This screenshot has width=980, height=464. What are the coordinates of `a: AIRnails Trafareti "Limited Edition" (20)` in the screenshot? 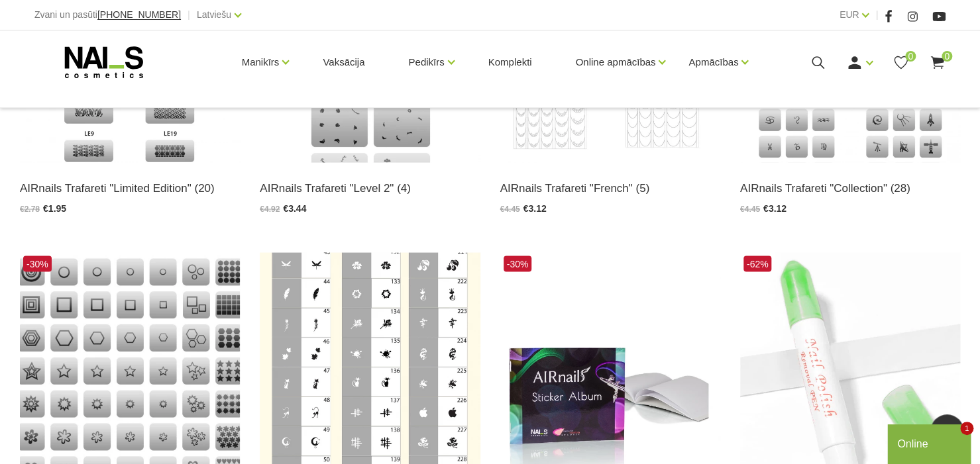 It's located at (130, 187).